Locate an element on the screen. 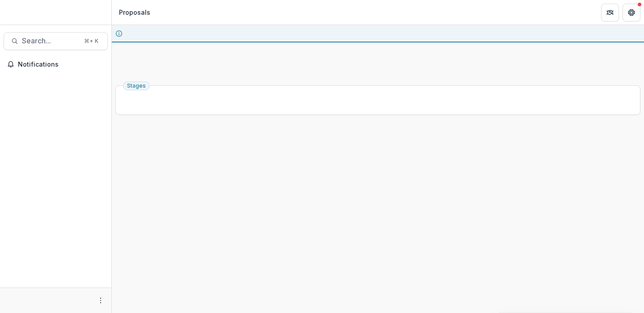  button: More is located at coordinates (101, 300).